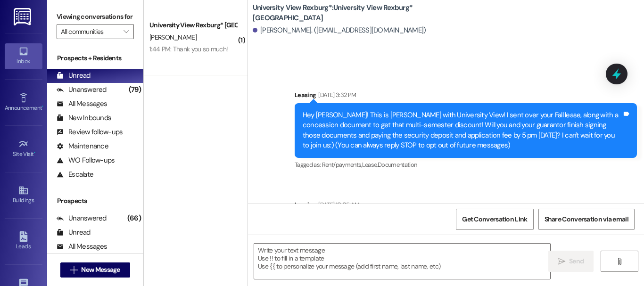 The width and height of the screenshot is (644, 286). Describe the element at coordinates (75, 175) in the screenshot. I see `div: Escalate` at that location.